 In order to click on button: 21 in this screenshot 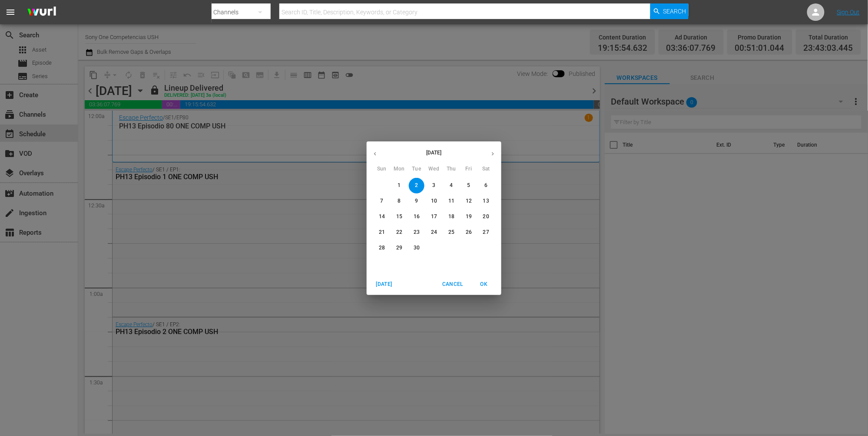, I will do `click(382, 232)`.